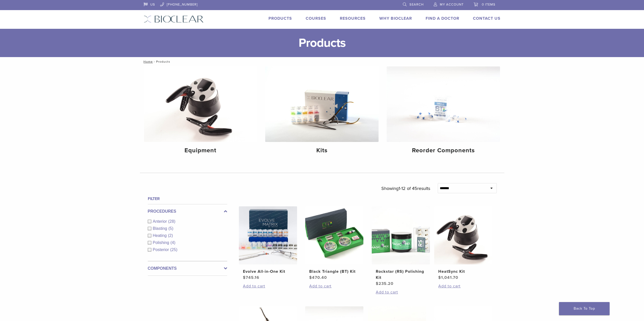  I want to click on img: Reorder Components, so click(443, 104).